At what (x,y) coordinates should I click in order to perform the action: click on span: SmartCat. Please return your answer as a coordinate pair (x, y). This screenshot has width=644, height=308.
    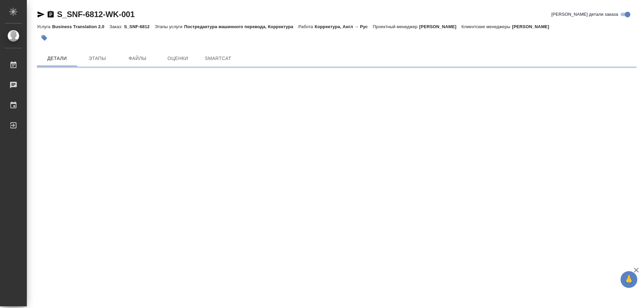
    Looking at the image, I should click on (218, 58).